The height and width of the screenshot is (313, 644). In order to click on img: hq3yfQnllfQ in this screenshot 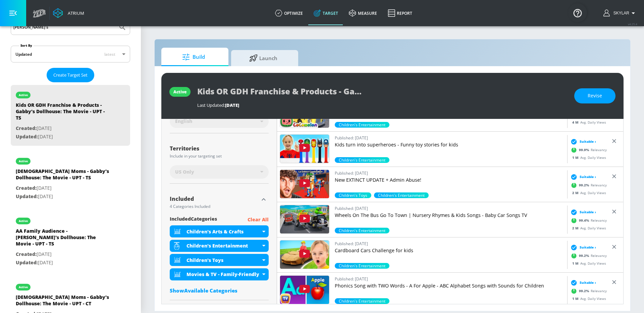, I will do `click(305, 290)`.